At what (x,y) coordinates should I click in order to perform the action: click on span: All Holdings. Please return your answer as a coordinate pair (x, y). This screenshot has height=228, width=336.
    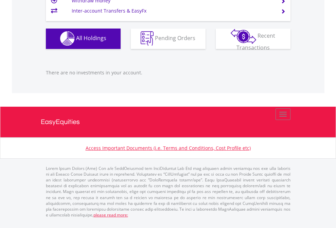
    Looking at the image, I should click on (91, 38).